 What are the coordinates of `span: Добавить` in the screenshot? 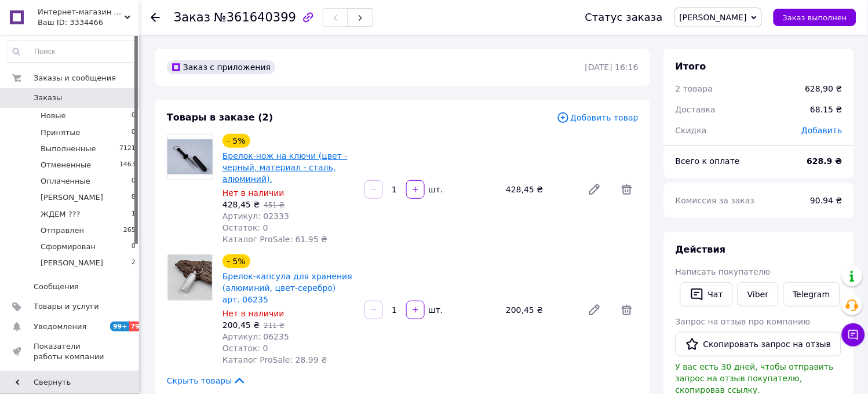 It's located at (822, 130).